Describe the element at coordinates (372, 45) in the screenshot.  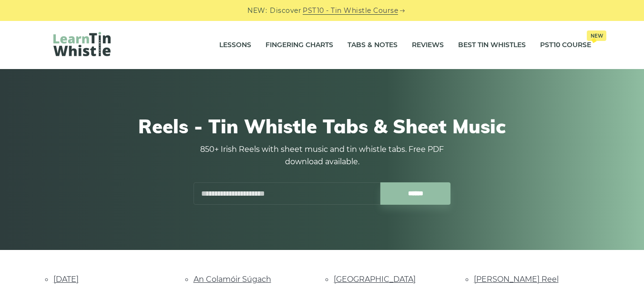
I see `a: Tabs & Notes` at that location.